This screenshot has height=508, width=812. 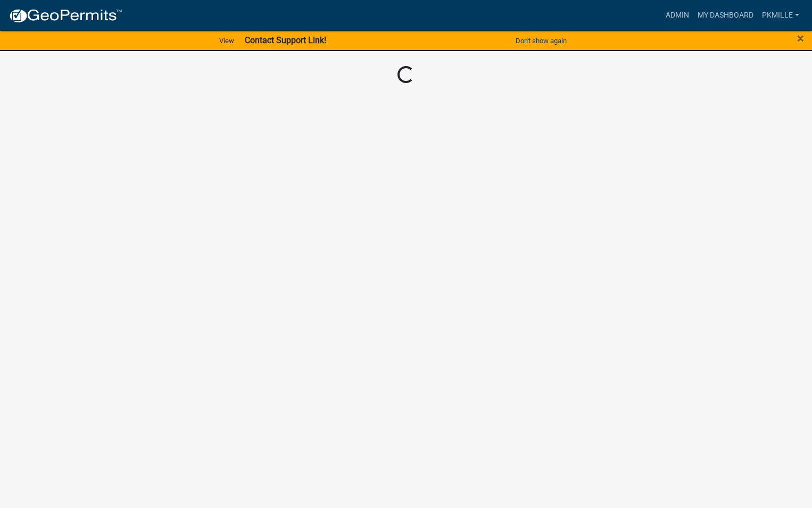 I want to click on button: Don't show again, so click(x=541, y=40).